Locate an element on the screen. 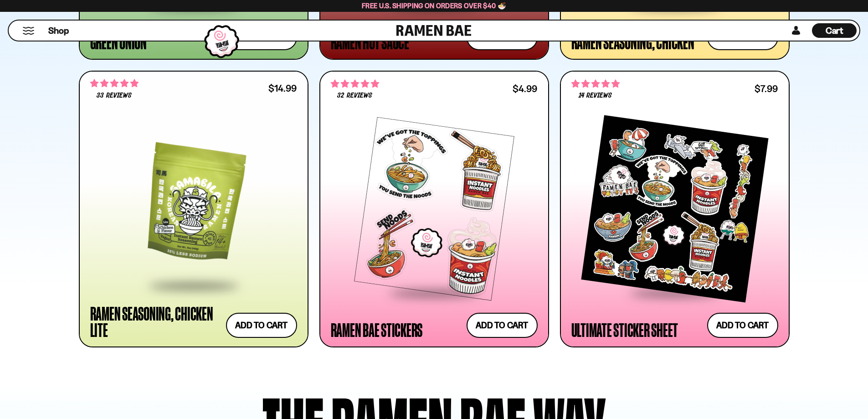 The height and width of the screenshot is (419, 868). div: Ultimate Sticker Sheet is located at coordinates (625, 329).